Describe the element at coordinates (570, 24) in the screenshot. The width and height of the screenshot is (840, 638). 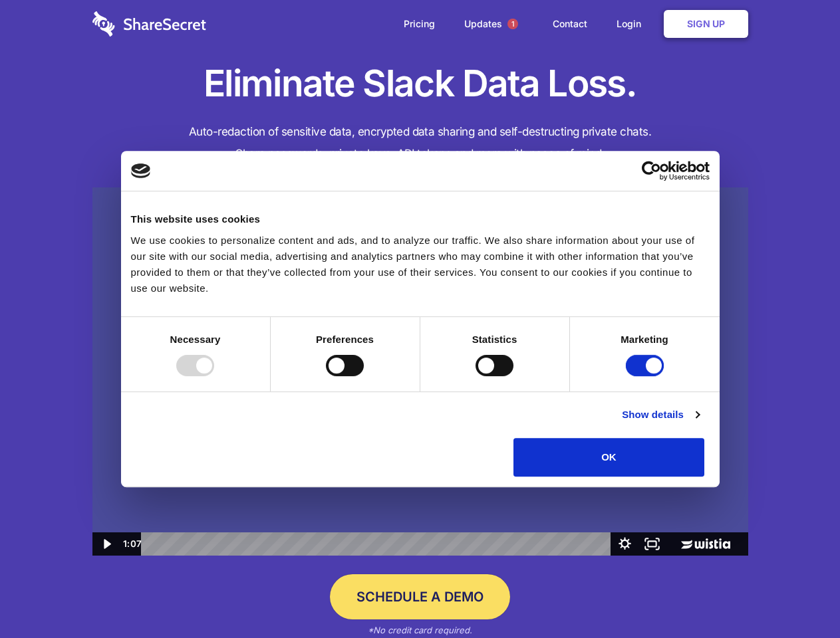
I see `a: Contact` at that location.